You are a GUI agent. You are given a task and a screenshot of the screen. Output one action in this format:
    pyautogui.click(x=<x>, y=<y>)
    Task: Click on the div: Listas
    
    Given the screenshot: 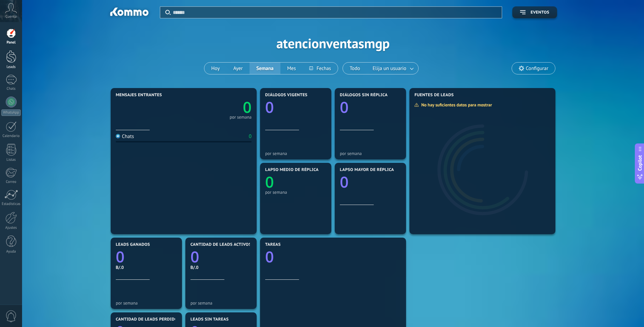 What is the action you would take?
    pyautogui.click(x=11, y=160)
    